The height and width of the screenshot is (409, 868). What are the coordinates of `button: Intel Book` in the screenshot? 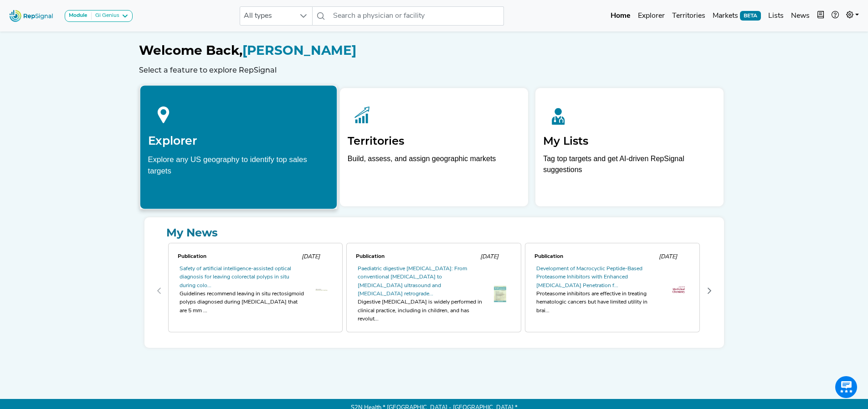 It's located at (821, 16).